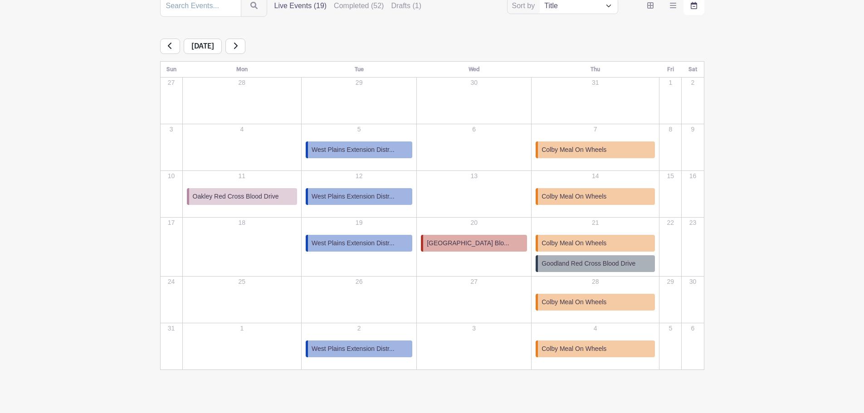  Describe the element at coordinates (671, 176) in the screenshot. I see `p: 15` at that location.